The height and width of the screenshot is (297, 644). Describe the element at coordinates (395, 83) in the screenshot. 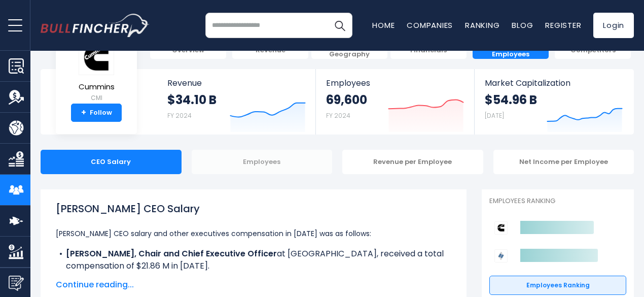

I see `span: Employees` at that location.